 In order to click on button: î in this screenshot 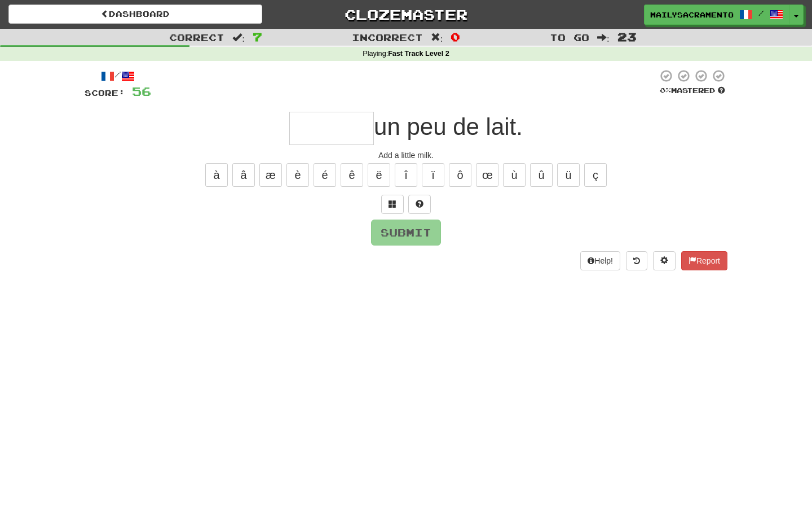, I will do `click(406, 175)`.